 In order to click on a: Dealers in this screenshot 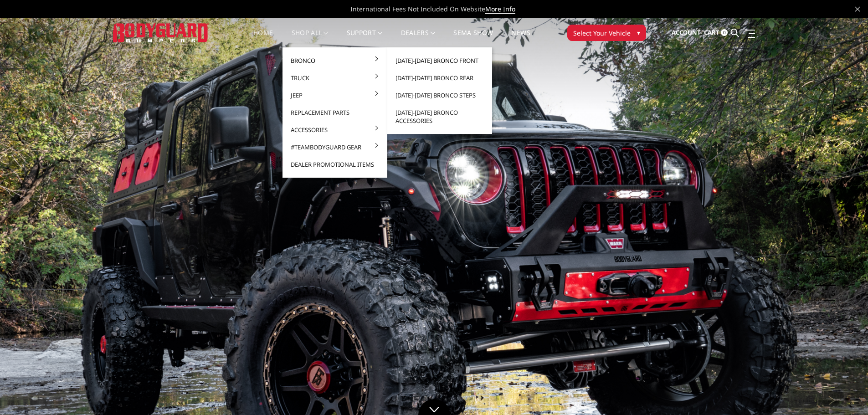, I will do `click(418, 38)`.